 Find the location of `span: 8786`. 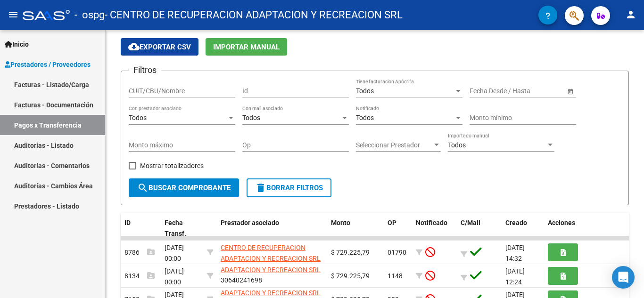

span: 8786 is located at coordinates (140, 252).